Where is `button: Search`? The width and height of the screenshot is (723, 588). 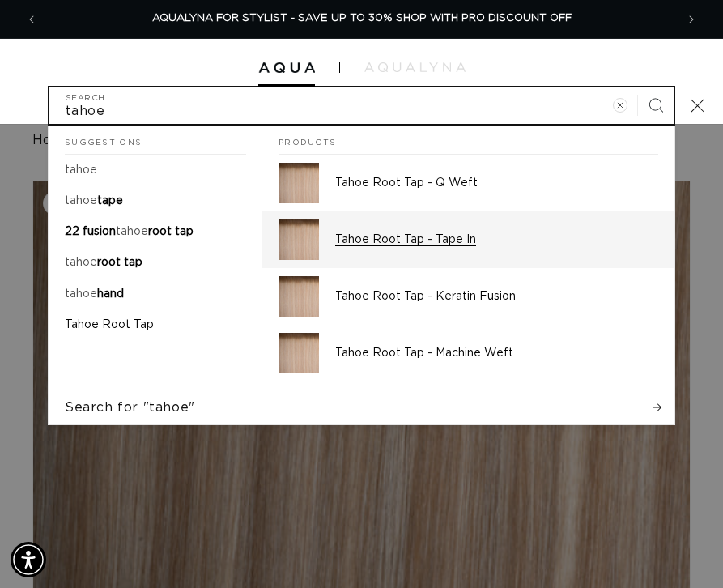
button: Search is located at coordinates (656, 106).